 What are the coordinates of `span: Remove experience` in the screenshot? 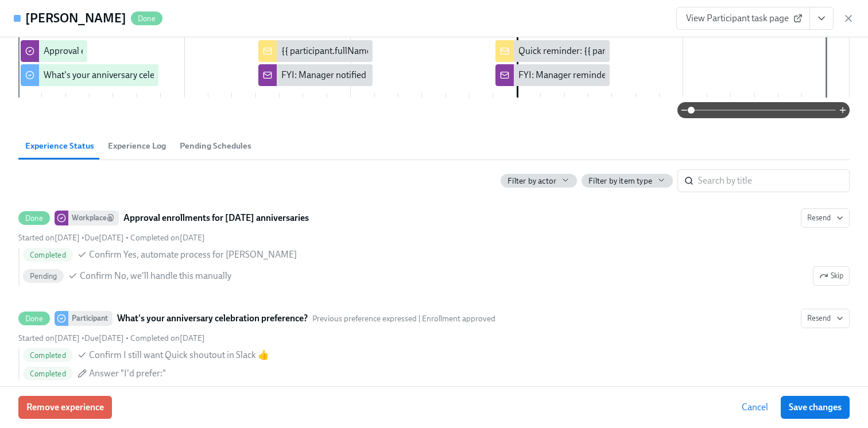 It's located at (65, 407).